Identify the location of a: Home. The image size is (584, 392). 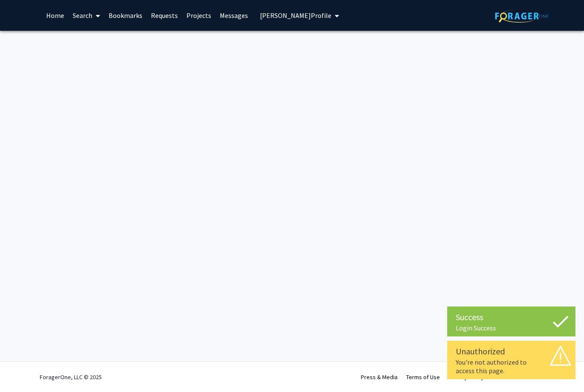
(55, 15).